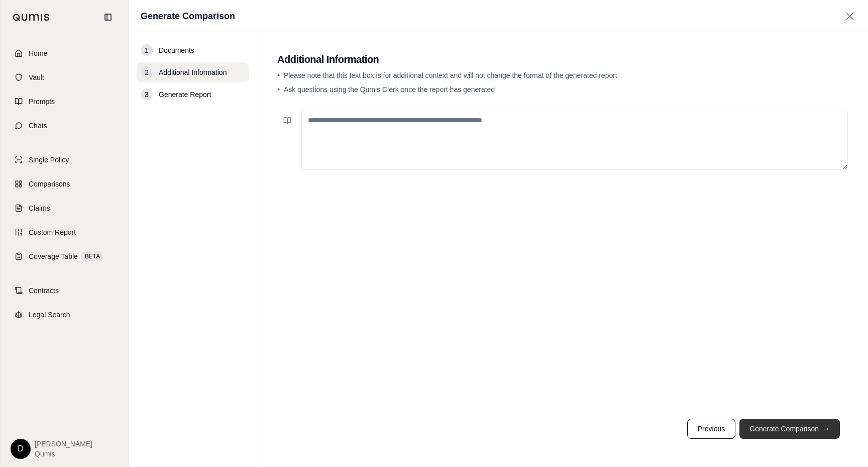  What do you see at coordinates (39, 208) in the screenshot?
I see `span: Claims` at bounding box center [39, 208].